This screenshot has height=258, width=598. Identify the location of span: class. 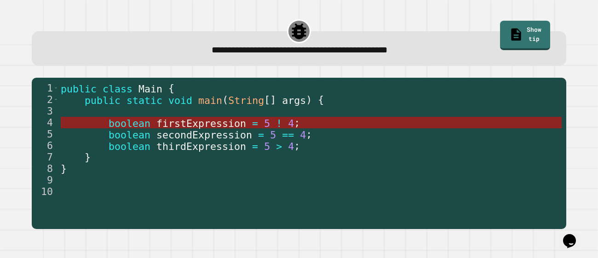
(117, 88).